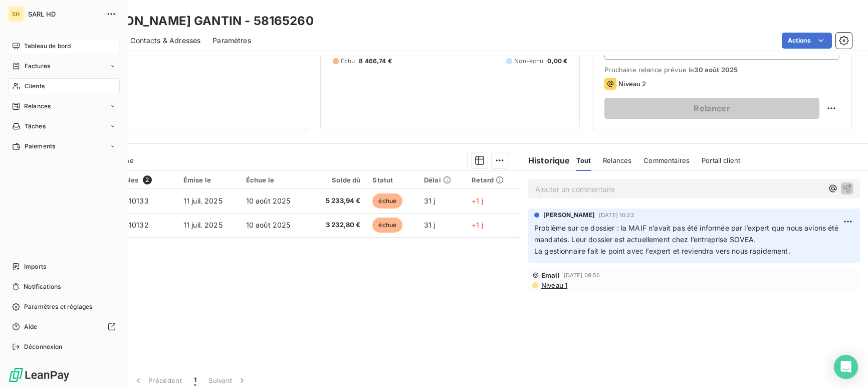  What do you see at coordinates (64, 307) in the screenshot?
I see `a: Paramètres et réglages` at bounding box center [64, 307].